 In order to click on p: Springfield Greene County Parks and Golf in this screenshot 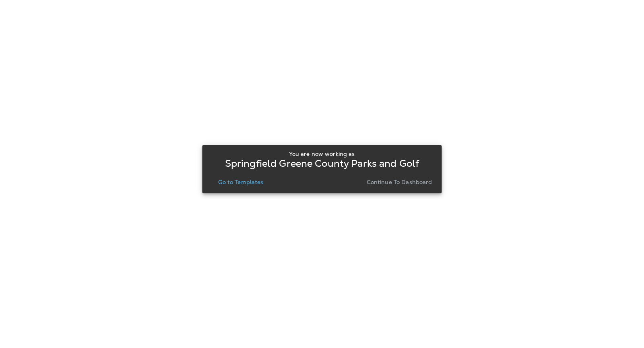, I will do `click(322, 164)`.